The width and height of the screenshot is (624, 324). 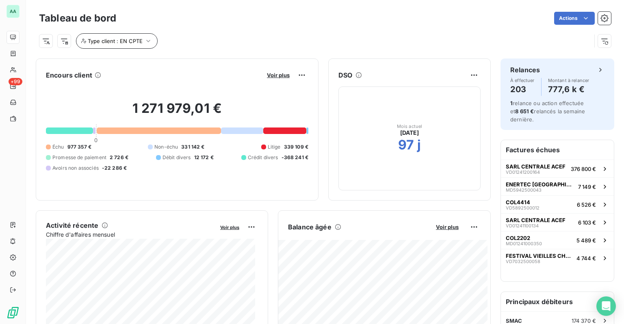 I want to click on button: COL4414VD58925000126 526 €, so click(x=557, y=204).